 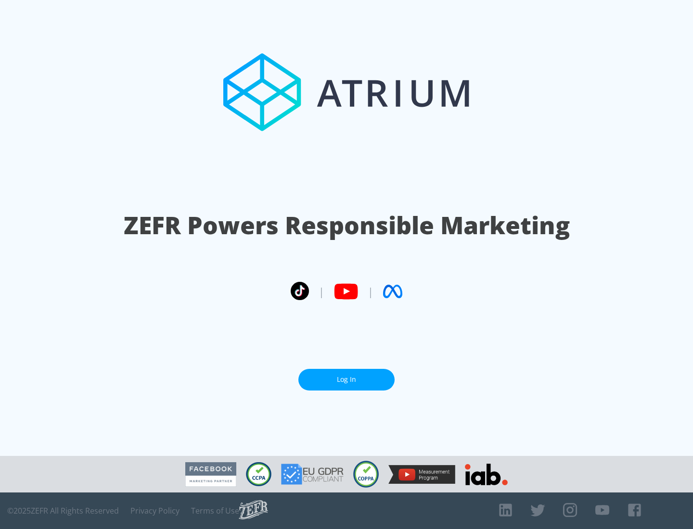 What do you see at coordinates (346, 380) in the screenshot?
I see `a: Log In` at bounding box center [346, 380].